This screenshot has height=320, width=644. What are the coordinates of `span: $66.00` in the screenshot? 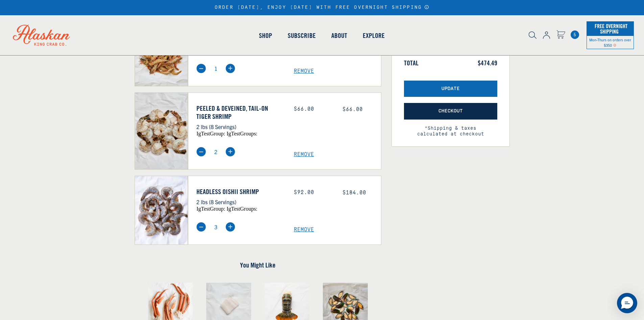 It's located at (353, 109).